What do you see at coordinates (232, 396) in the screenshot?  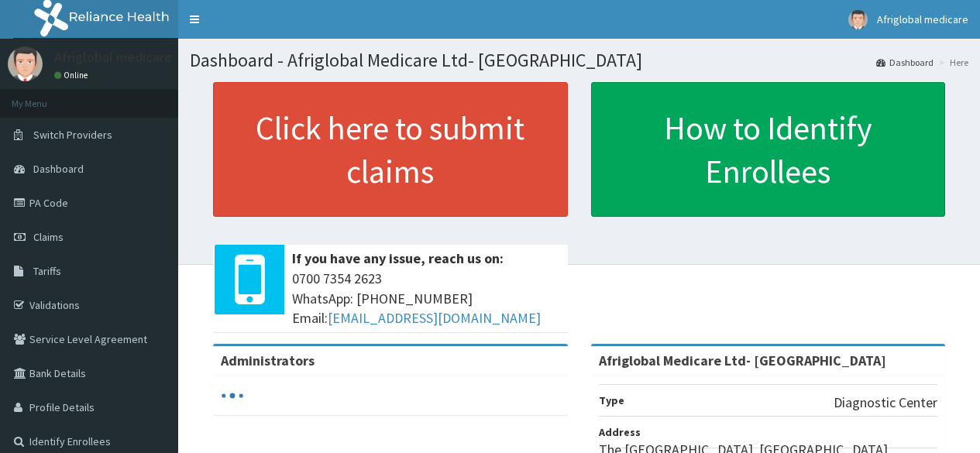 I see `svg: audio-loading` at bounding box center [232, 396].